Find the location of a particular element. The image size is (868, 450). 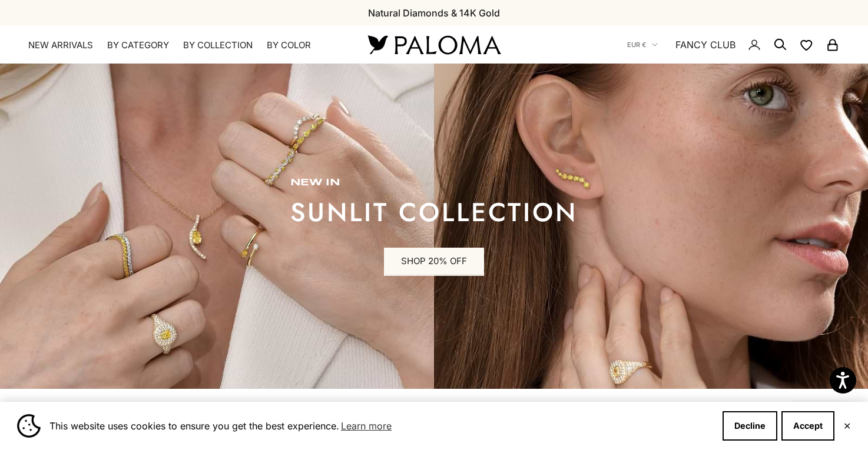

button: Decline is located at coordinates (750, 426).